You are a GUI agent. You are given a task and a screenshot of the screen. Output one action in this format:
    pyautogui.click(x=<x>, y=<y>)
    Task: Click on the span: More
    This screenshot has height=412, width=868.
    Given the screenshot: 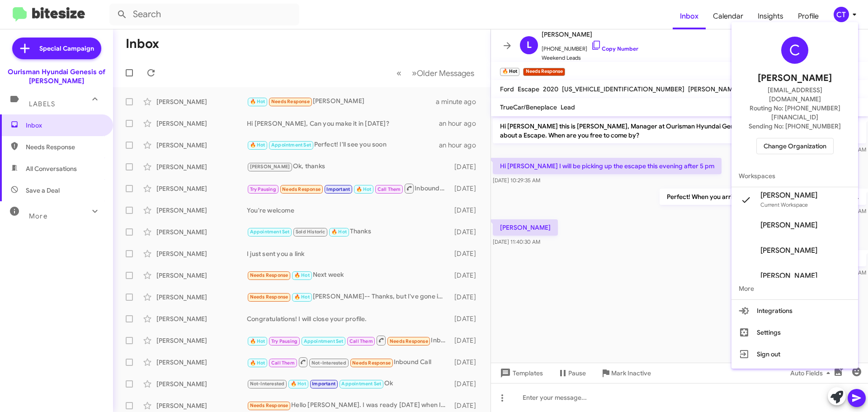 What is the action you would take?
    pyautogui.click(x=794, y=288)
    